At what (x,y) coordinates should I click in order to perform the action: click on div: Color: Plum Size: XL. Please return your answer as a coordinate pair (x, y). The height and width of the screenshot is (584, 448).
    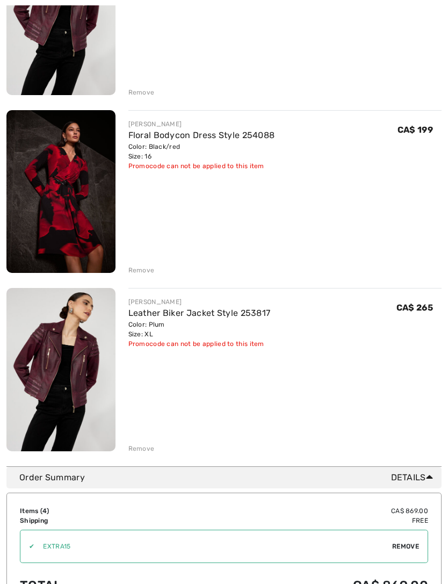
    Looking at the image, I should click on (199, 329).